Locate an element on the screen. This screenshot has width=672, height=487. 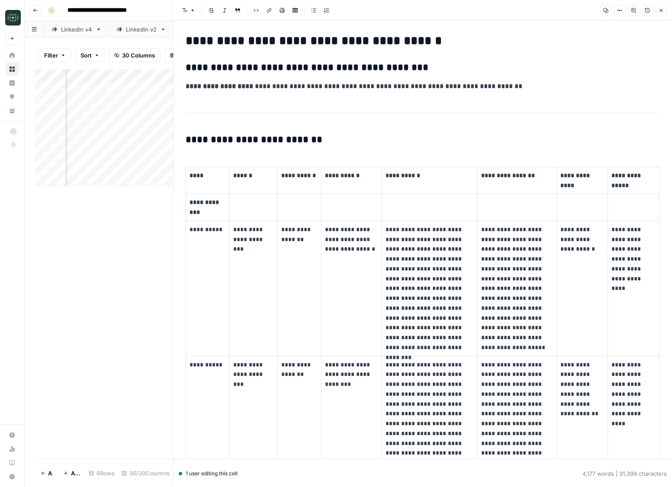
button: Add 10 Rows is located at coordinates (71, 474).